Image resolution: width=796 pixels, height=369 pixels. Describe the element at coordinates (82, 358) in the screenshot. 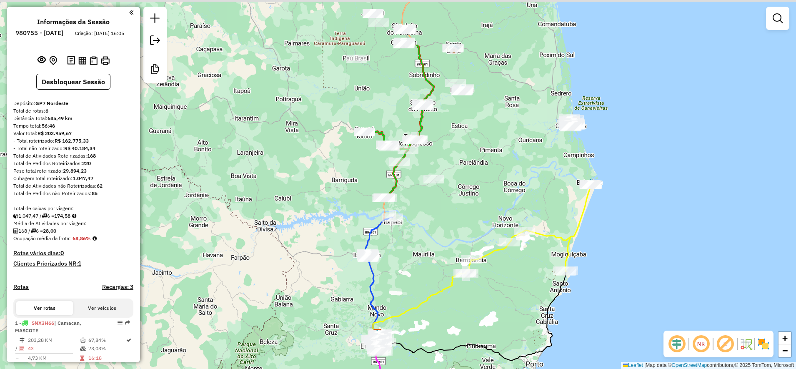

I see `i: Tempo total em rota` at that location.